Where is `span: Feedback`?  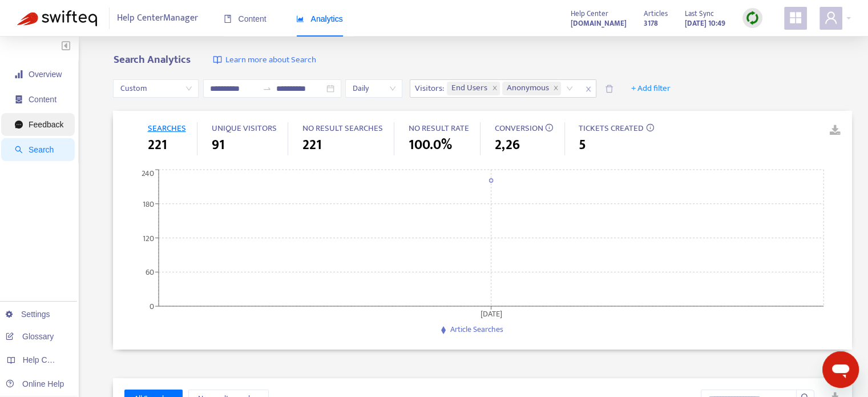 span: Feedback is located at coordinates (46, 124).